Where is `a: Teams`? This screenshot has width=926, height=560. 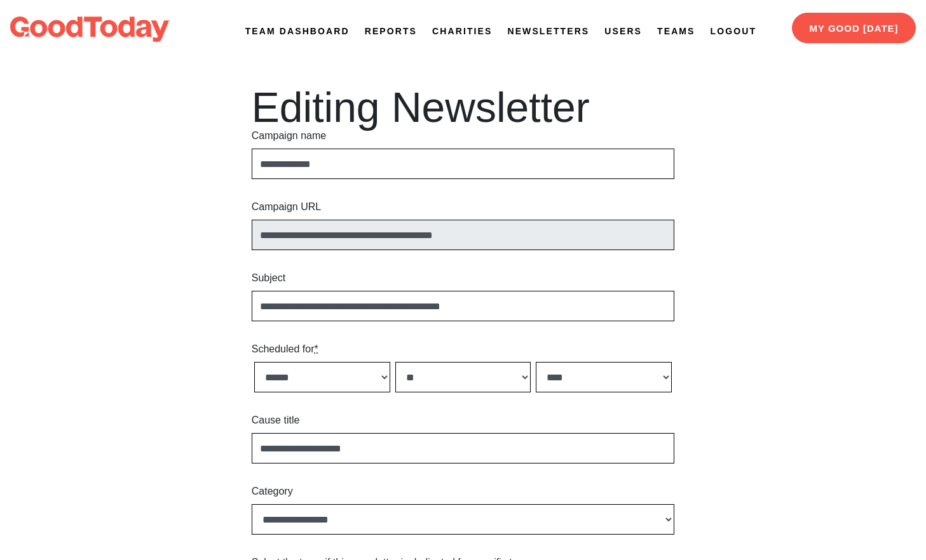
a: Teams is located at coordinates (676, 31).